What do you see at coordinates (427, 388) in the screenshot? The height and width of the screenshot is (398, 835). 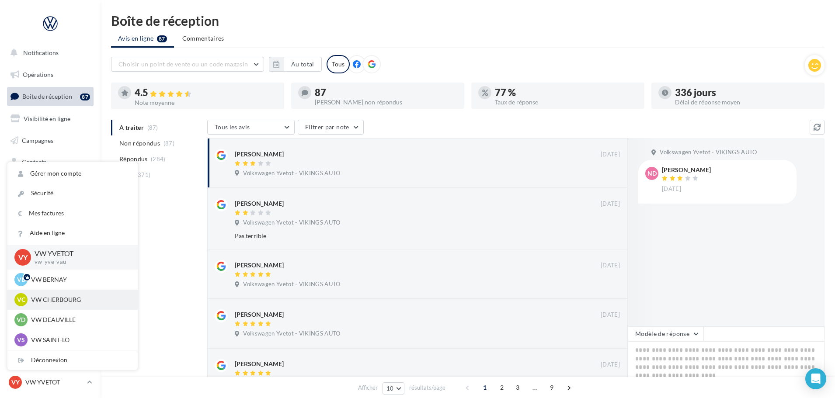 I see `span: résultats/page` at bounding box center [427, 388].